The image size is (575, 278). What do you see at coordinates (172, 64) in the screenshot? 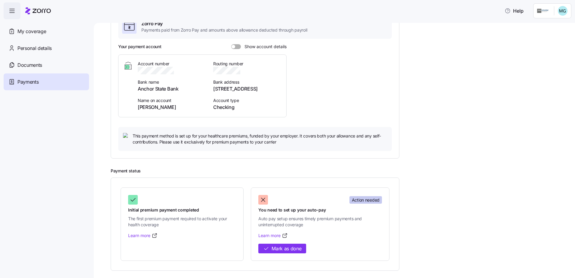
I see `span: Account number` at bounding box center [172, 64].